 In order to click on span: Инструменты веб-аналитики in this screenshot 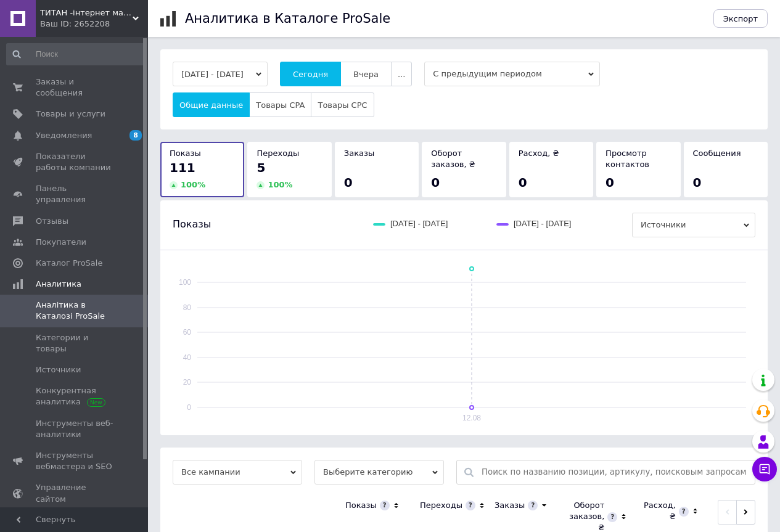, I will do `click(74, 429)`.